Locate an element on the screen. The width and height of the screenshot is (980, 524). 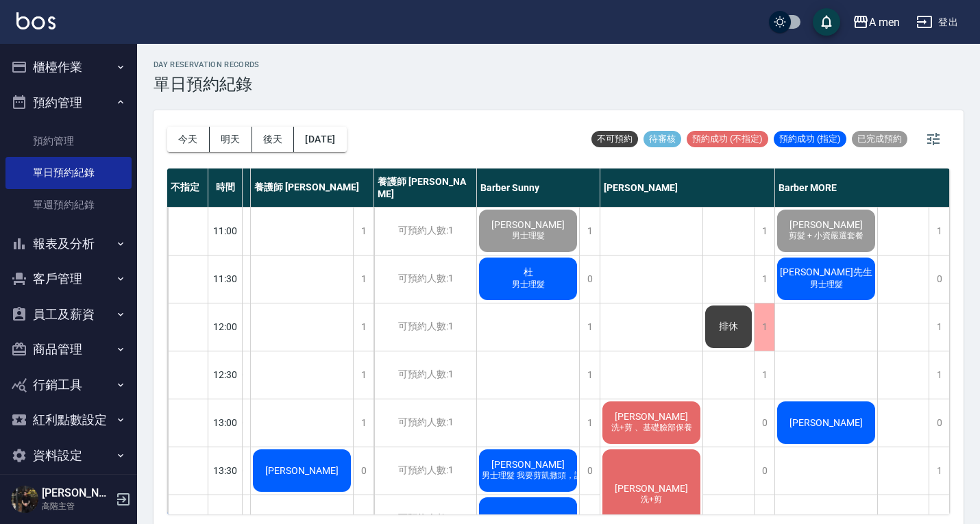
button: 商品管理 is located at coordinates (69, 350).